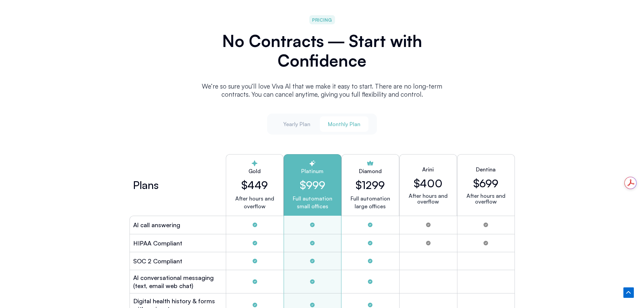 The height and width of the screenshot is (308, 644). What do you see at coordinates (486, 169) in the screenshot?
I see `h2: Dentina` at bounding box center [486, 169].